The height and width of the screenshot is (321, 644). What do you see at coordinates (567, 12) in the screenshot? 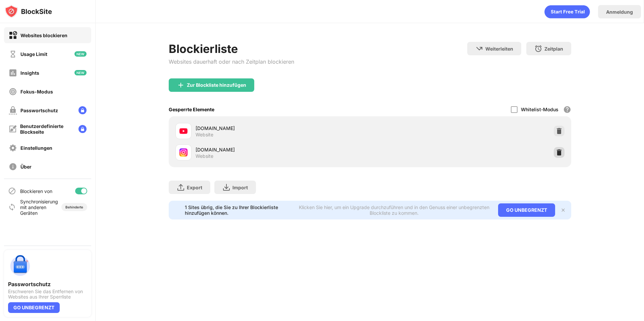
I see `div: animation` at bounding box center [567, 12].